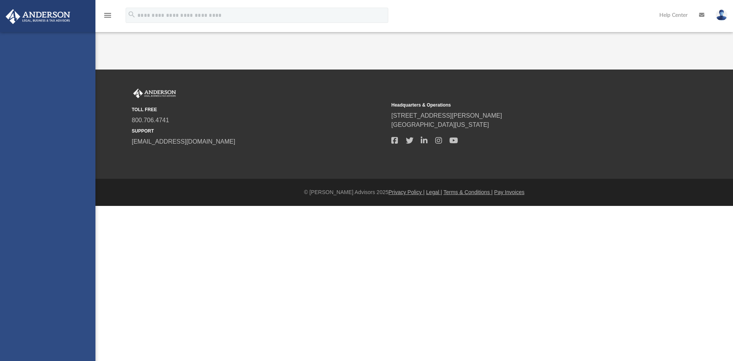 Image resolution: width=733 pixels, height=361 pixels. Describe the element at coordinates (722, 15) in the screenshot. I see `img: User Pic` at that location.